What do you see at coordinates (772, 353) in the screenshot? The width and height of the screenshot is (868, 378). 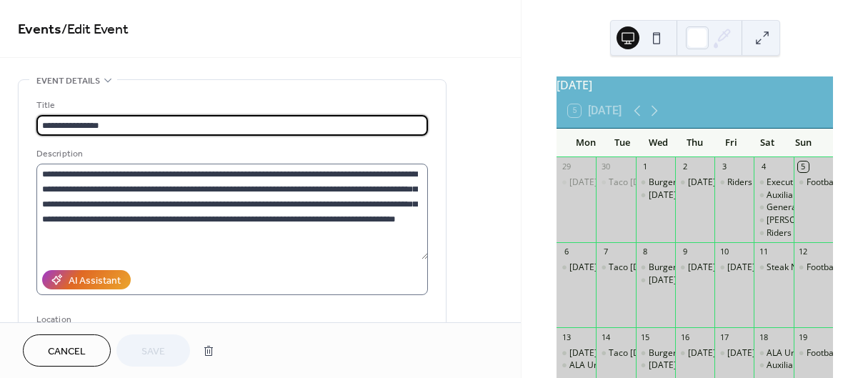 I see `div: ALA Unit 574 Juniors Meeting` at bounding box center [772, 353].